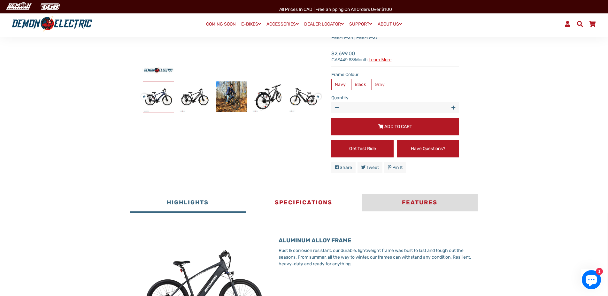 The image size is (608, 296). Describe the element at coordinates (428, 149) in the screenshot. I see `a: Have Questions?` at that location.